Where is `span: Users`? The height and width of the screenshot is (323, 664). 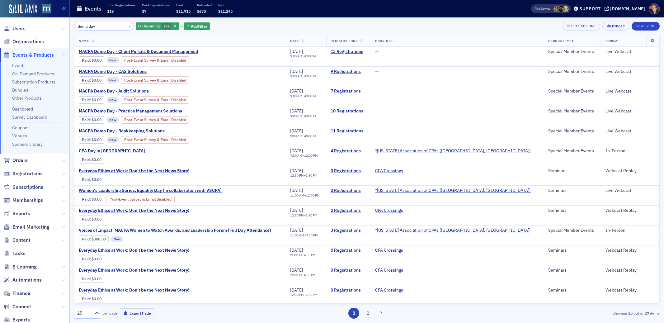
span: Users is located at coordinates (19, 29).